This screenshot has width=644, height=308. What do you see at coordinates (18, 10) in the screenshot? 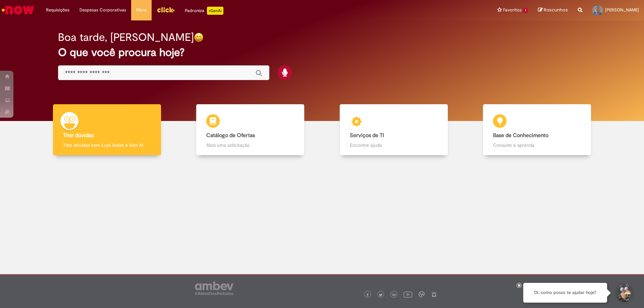
I see `img: ServiceNow` at bounding box center [18, 10].